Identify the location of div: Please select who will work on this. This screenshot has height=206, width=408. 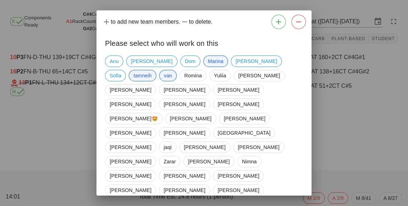
(204, 42).